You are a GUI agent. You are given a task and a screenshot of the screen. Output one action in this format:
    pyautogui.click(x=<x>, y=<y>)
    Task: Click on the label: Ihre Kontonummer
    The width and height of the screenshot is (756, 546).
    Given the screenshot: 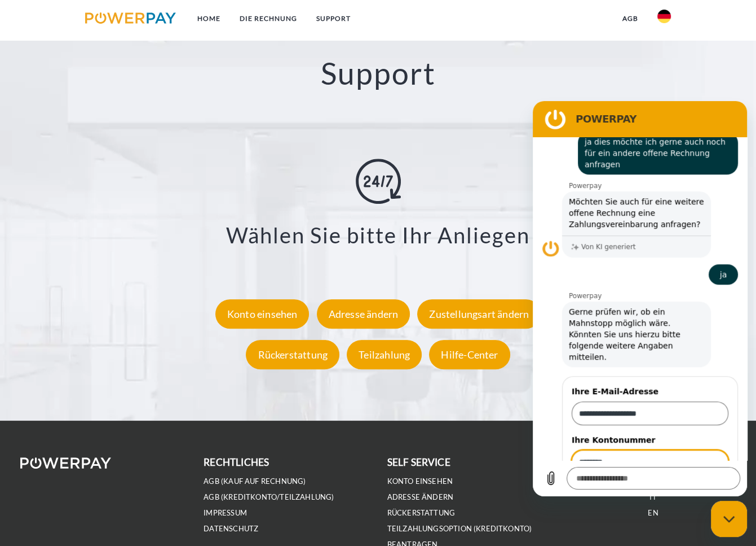 What is the action you would take?
    pyautogui.click(x=117, y=338)
    